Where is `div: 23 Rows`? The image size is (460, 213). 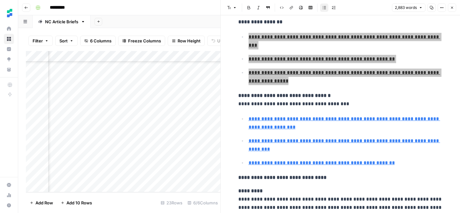
div: 23 Rows is located at coordinates (172, 203).